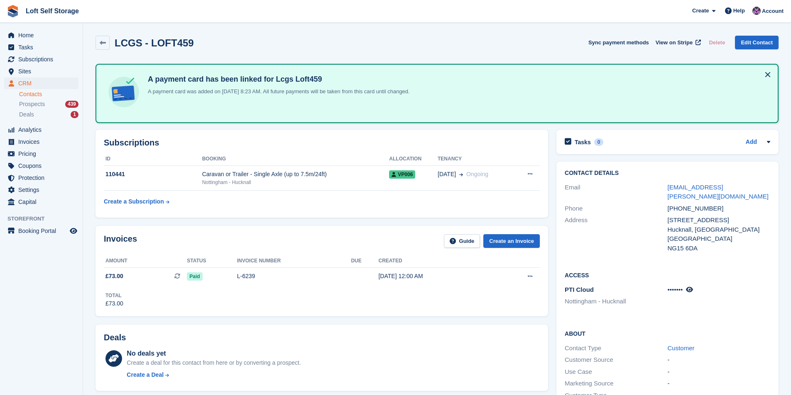  I want to click on span: PTI Cloud, so click(579, 290).